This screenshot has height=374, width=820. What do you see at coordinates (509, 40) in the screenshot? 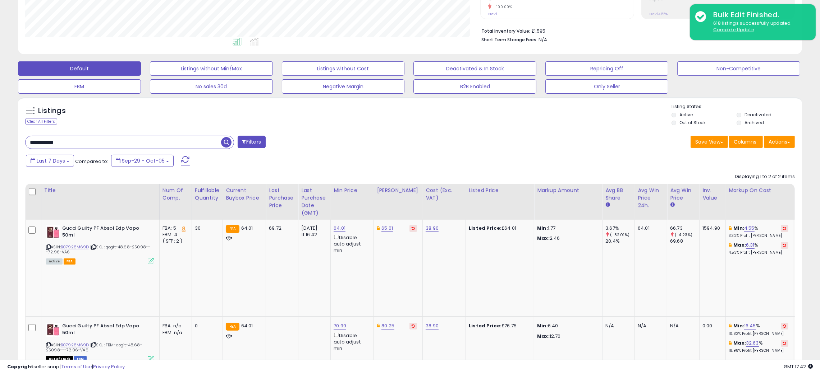
I see `b: Short Term Storage Fees:` at bounding box center [509, 40].